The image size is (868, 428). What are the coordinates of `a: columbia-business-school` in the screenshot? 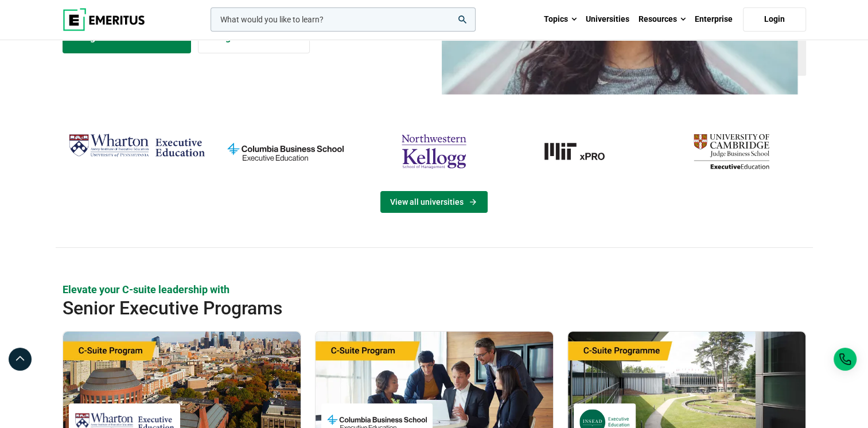 It's located at (285, 152).